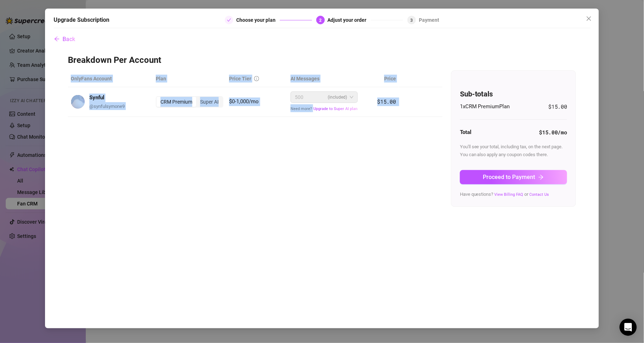 The image size is (644, 343). Describe the element at coordinates (189, 102) in the screenshot. I see `div: segmented control` at that location.